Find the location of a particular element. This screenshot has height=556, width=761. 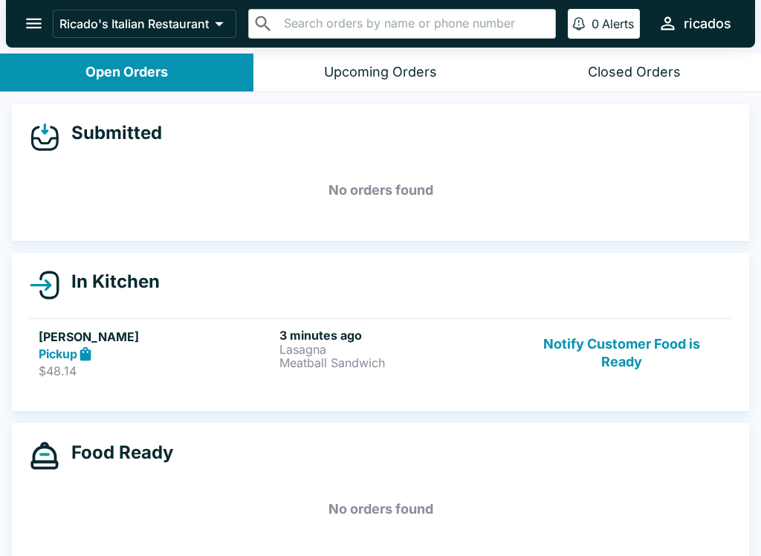

div: Open Orders is located at coordinates (126, 72).